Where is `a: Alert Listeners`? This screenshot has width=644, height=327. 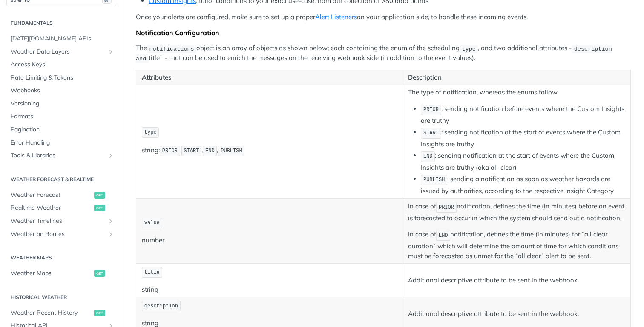
a: Alert Listeners is located at coordinates (336, 16).